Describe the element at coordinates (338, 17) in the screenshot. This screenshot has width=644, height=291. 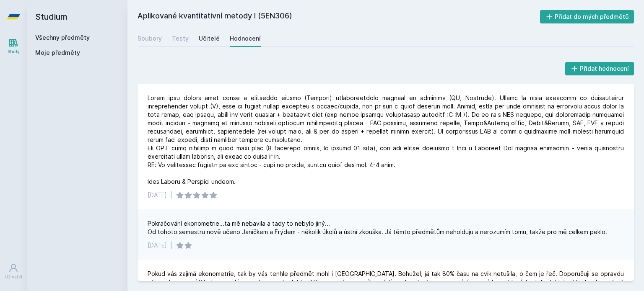
I see `h2: Aplikované kvantitativní metody I (5EN306)` at that location.